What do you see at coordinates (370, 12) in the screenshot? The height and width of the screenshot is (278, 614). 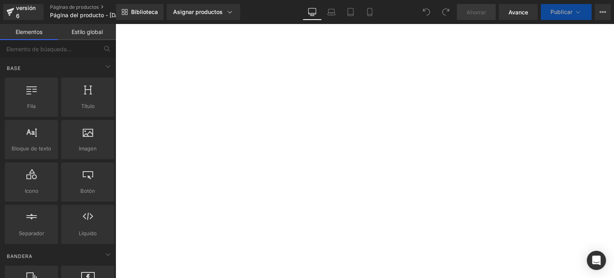 I see `a: Móvil` at bounding box center [370, 12].